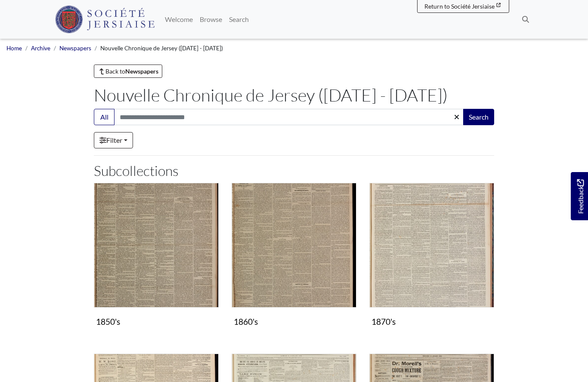 The image size is (588, 382). Describe the element at coordinates (294, 256) in the screenshot. I see `a: 1860's 1860's` at that location.